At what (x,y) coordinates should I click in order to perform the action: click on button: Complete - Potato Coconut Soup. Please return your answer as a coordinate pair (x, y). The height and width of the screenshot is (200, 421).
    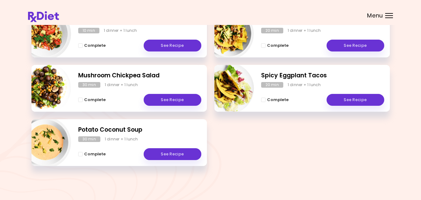
    Looking at the image, I should click on (92, 154).